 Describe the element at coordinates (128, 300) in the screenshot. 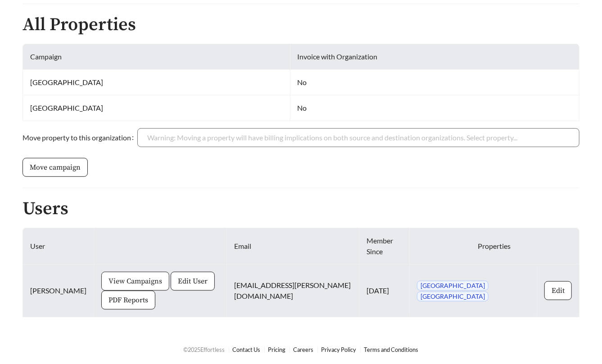

I see `button: PDF Reports` at that location.